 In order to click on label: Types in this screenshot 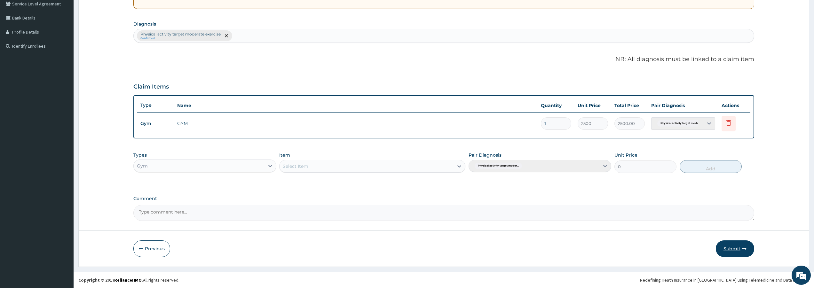, I will do `click(140, 155)`.